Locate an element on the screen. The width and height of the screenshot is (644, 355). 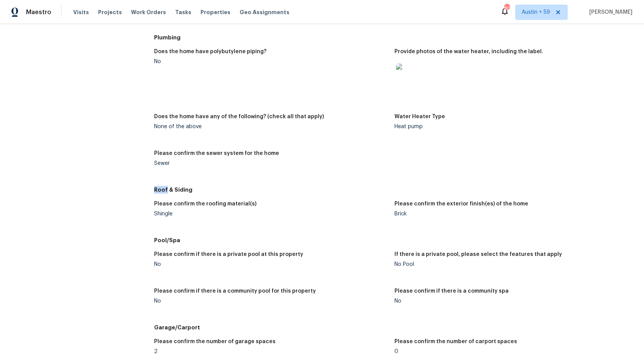
div: None of the above is located at coordinates (271, 126).